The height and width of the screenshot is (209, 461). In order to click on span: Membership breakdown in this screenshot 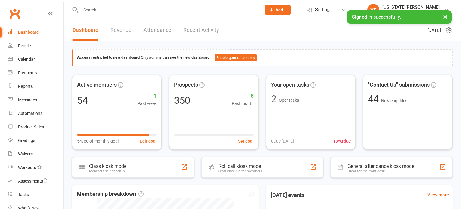, I will do `click(110, 194)`.